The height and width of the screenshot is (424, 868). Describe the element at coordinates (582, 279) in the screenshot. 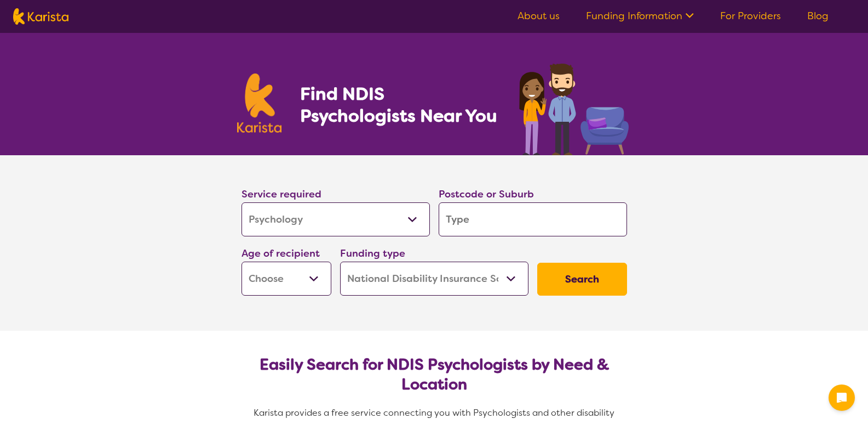

I see `button: Search` at that location.